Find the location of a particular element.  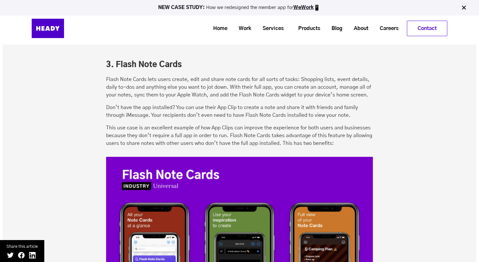

a: Products is located at coordinates (306, 28).